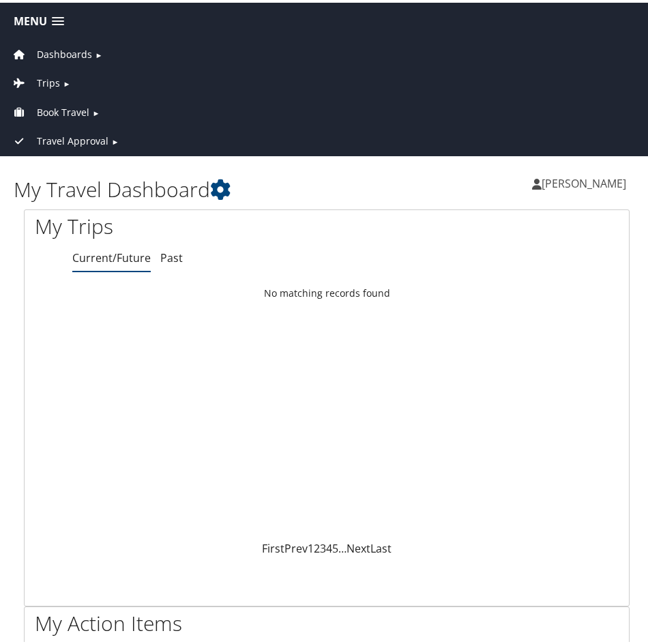 The width and height of the screenshot is (648, 644). What do you see at coordinates (326, 291) in the screenshot?
I see `td: No matching records found` at bounding box center [326, 291].